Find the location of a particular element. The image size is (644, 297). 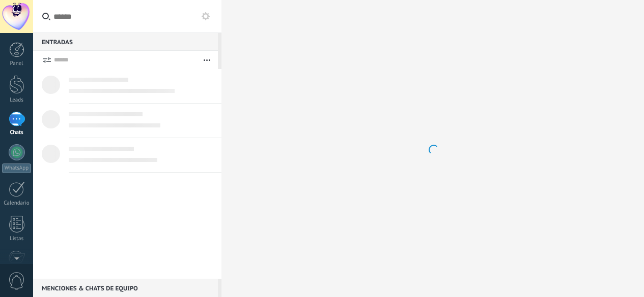

div: Calendario is located at coordinates (17, 203).